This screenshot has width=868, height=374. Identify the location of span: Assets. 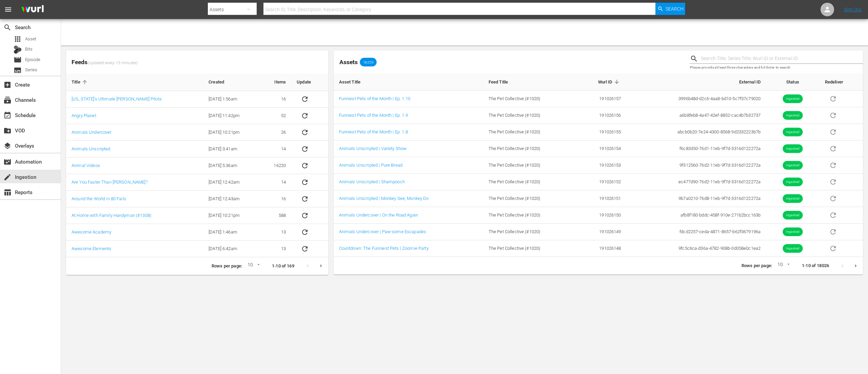
(349, 62).